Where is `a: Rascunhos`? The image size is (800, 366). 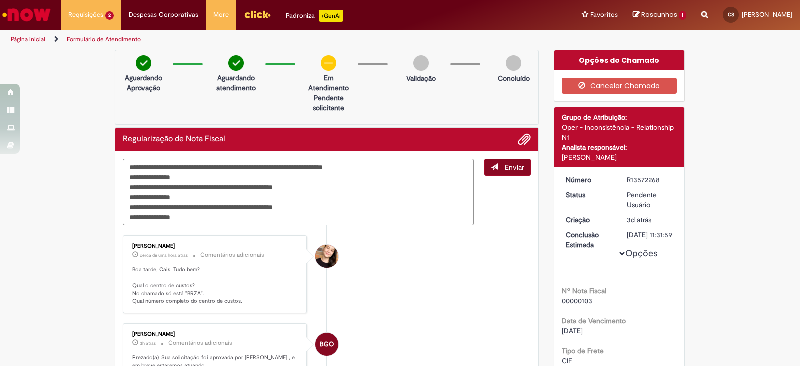
a: Rascunhos is located at coordinates (660, 15).